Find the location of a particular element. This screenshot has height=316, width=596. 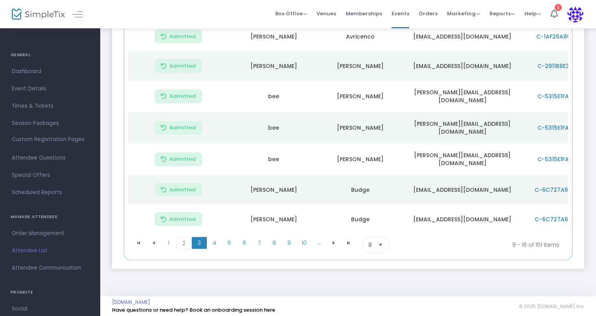

span: Page 10 is located at coordinates (304, 243).